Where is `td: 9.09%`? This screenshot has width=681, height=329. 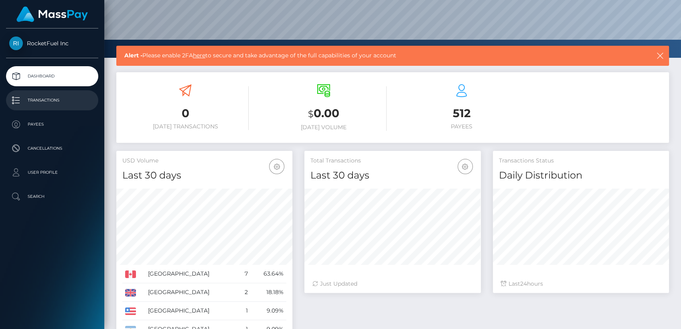 td: 9.09% is located at coordinates (268, 311).